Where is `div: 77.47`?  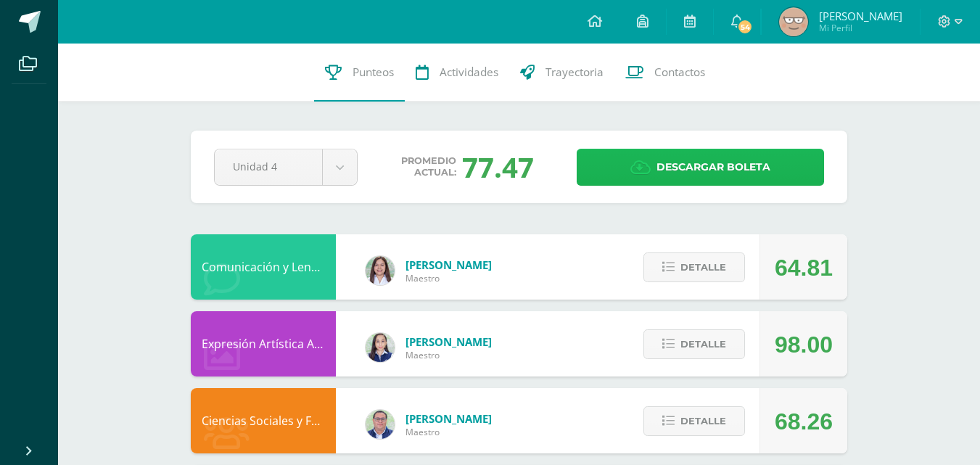
div: 77.47 is located at coordinates (498, 167).